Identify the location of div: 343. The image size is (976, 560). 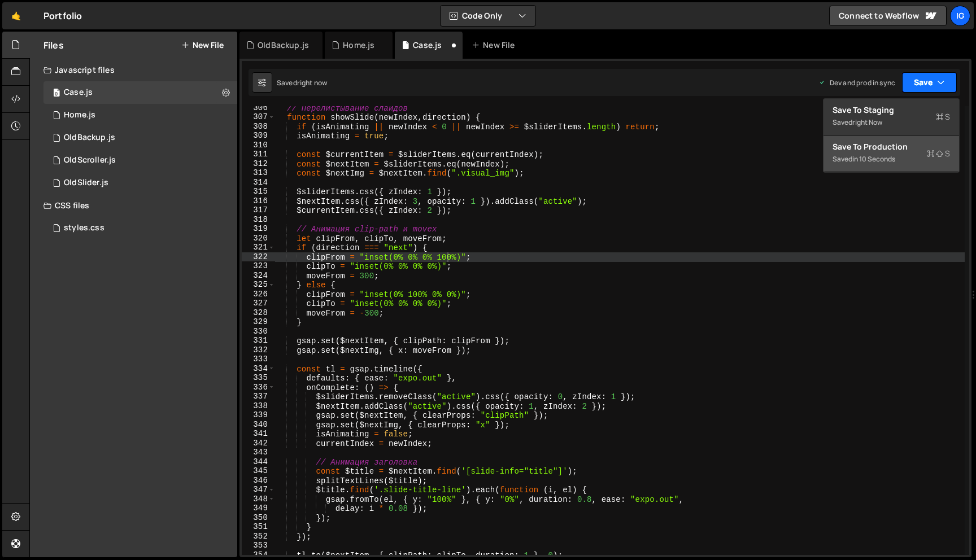
(258, 452).